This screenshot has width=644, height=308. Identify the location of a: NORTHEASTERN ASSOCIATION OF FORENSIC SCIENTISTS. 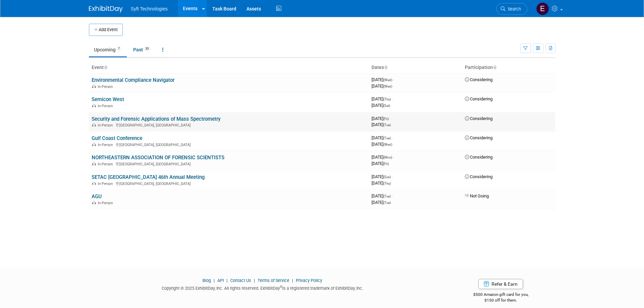
(158, 157).